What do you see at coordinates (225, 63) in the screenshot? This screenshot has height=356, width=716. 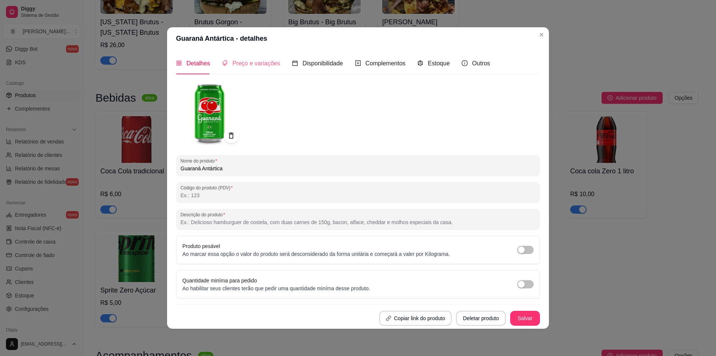 I see `span: tags` at bounding box center [225, 63].